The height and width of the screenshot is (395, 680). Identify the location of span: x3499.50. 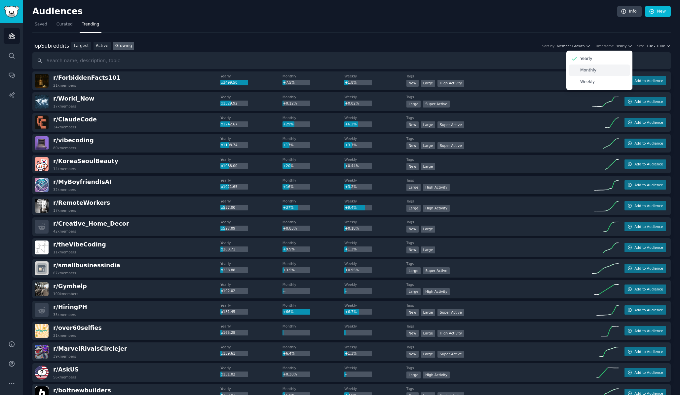
(229, 82).